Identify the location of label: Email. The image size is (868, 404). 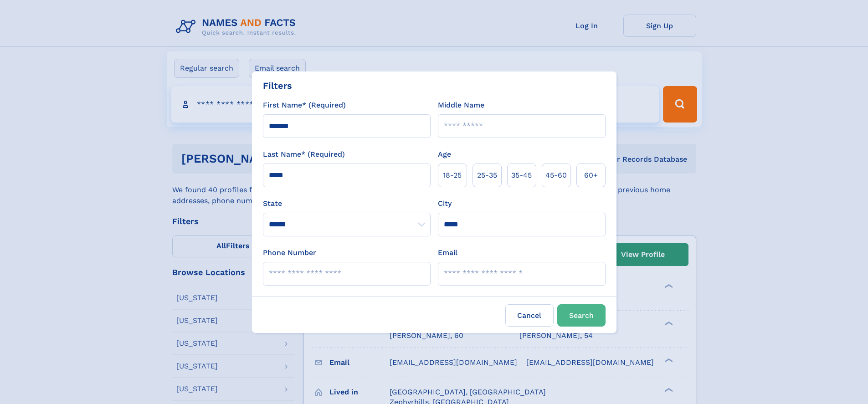
(447, 253).